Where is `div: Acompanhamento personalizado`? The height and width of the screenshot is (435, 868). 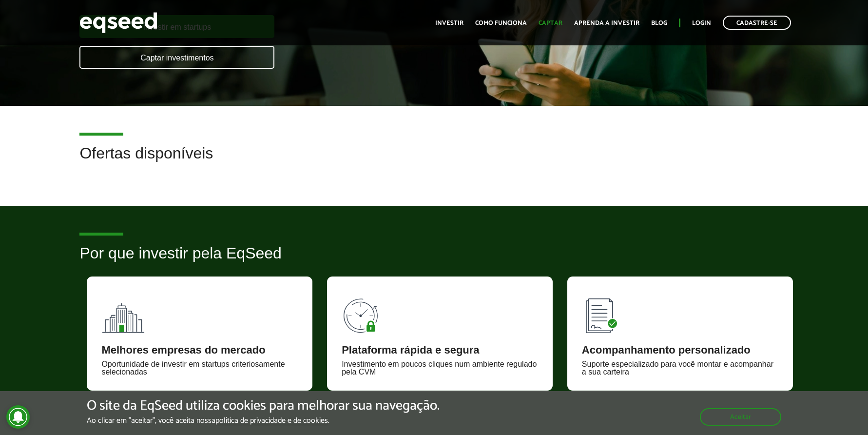 div: Acompanhamento personalizado is located at coordinates (680, 350).